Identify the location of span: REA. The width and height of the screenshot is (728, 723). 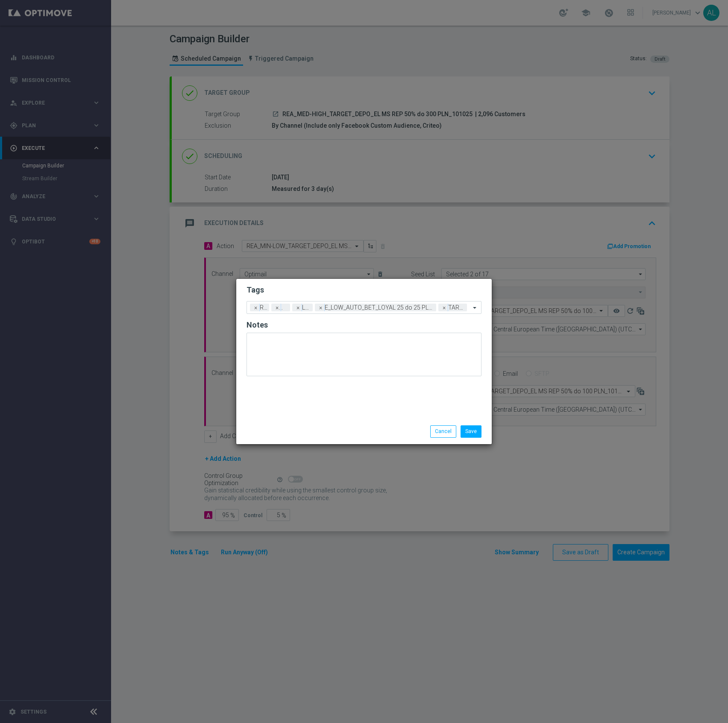
(265, 308).